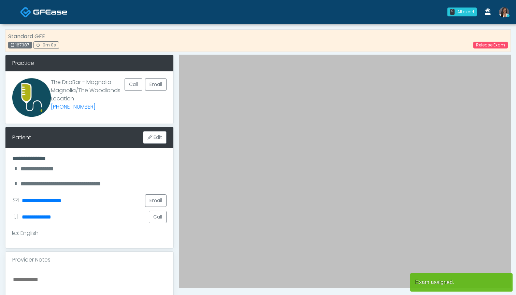 The width and height of the screenshot is (516, 295). What do you see at coordinates (88, 95) in the screenshot?
I see `p: The DripBar - Magnolia Magnolia/The Woodlands Location` at bounding box center [88, 95].